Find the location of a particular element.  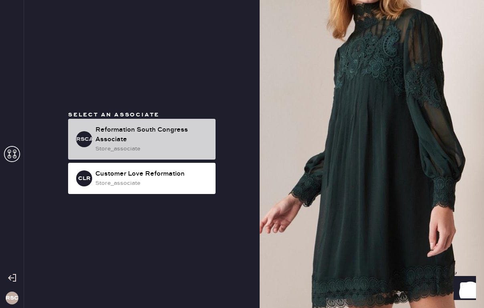

div: Customer Love Reformation is located at coordinates (152, 174).